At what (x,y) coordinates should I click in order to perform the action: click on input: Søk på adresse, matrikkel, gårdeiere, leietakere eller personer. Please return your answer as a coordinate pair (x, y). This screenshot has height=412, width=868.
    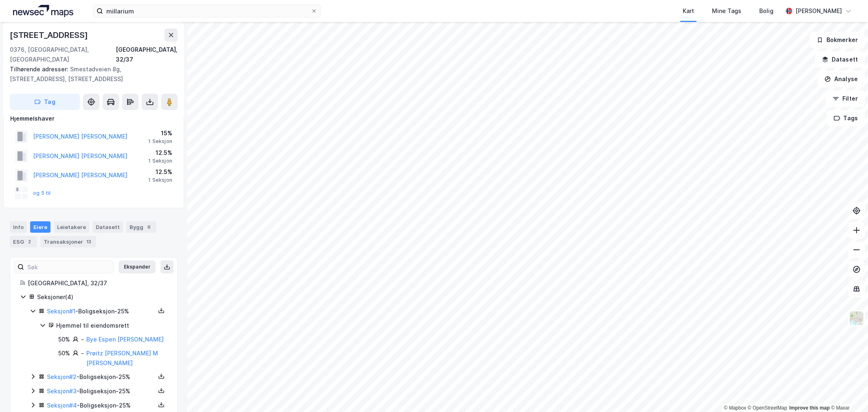
    Looking at the image, I should click on (207, 11).